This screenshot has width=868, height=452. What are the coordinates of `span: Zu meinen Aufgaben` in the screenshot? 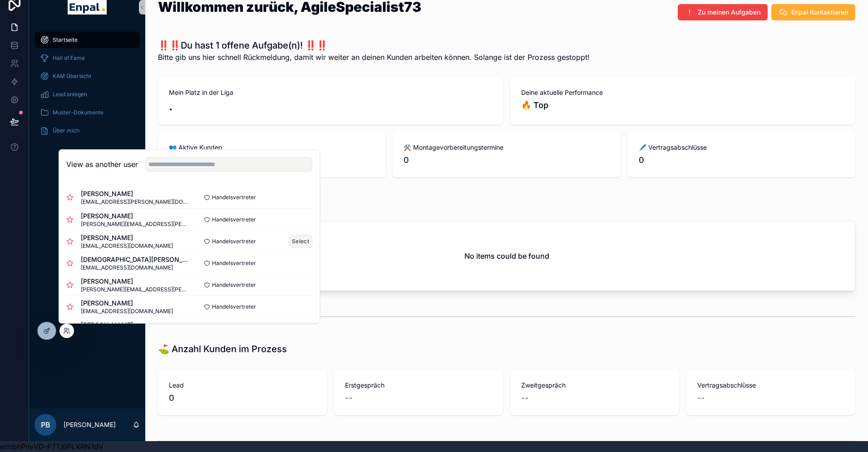 It's located at (729, 12).